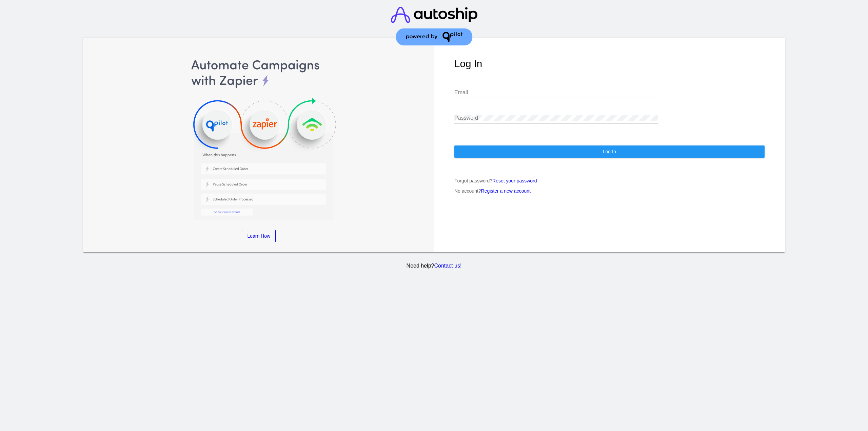 The width and height of the screenshot is (868, 431). I want to click on button: Log In, so click(609, 152).